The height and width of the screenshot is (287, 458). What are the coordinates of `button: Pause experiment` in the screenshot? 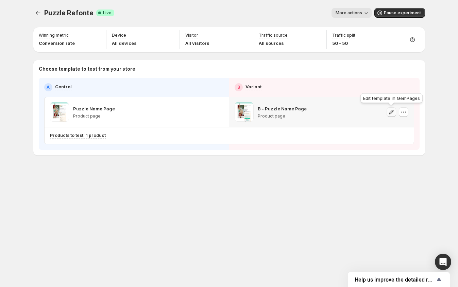 It's located at (400, 13).